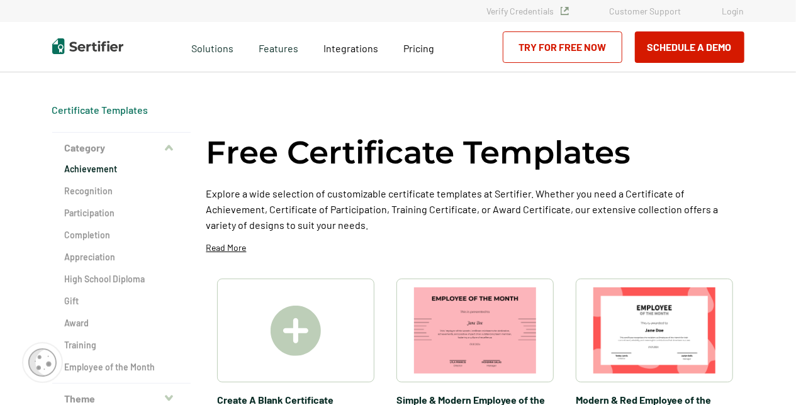  What do you see at coordinates (121, 169) in the screenshot?
I see `h2: Achievement` at bounding box center [121, 169].